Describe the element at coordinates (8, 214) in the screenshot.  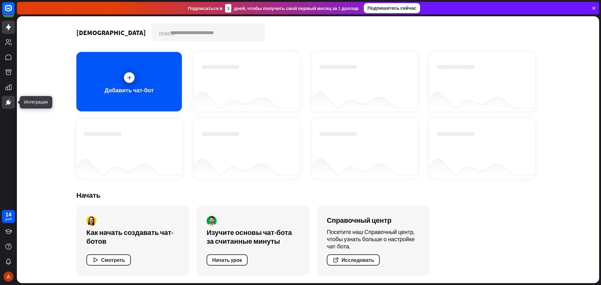
I see `font: 14` at that location.